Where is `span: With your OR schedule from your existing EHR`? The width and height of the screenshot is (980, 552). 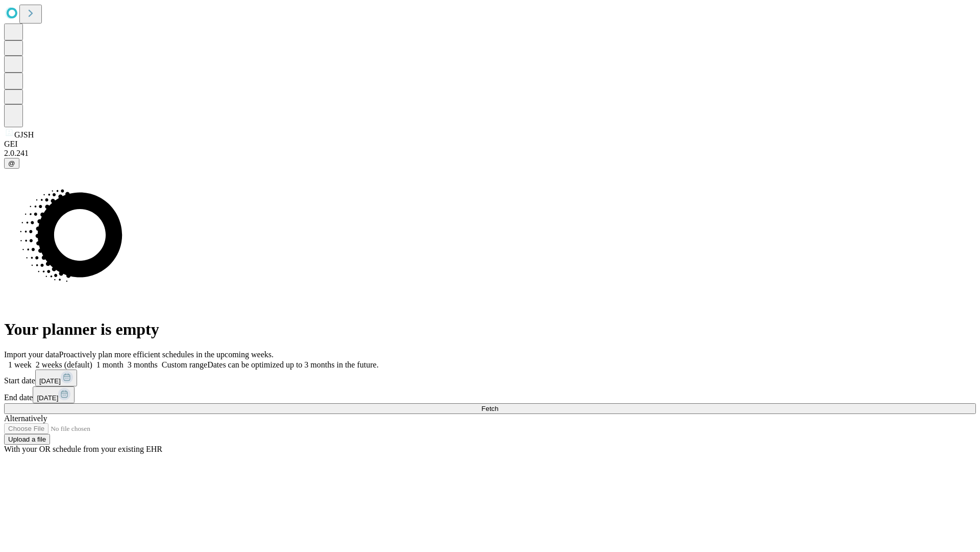
span: With your OR schedule from your existing EHR is located at coordinates (84, 449).